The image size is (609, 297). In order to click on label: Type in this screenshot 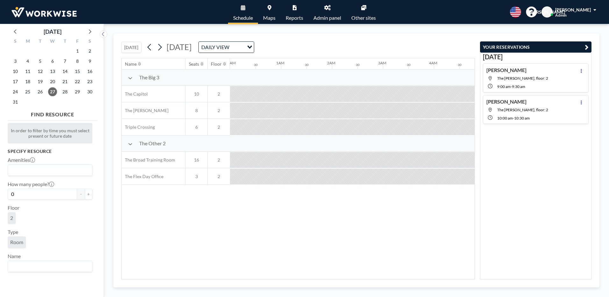, I will do `click(13, 232)`.